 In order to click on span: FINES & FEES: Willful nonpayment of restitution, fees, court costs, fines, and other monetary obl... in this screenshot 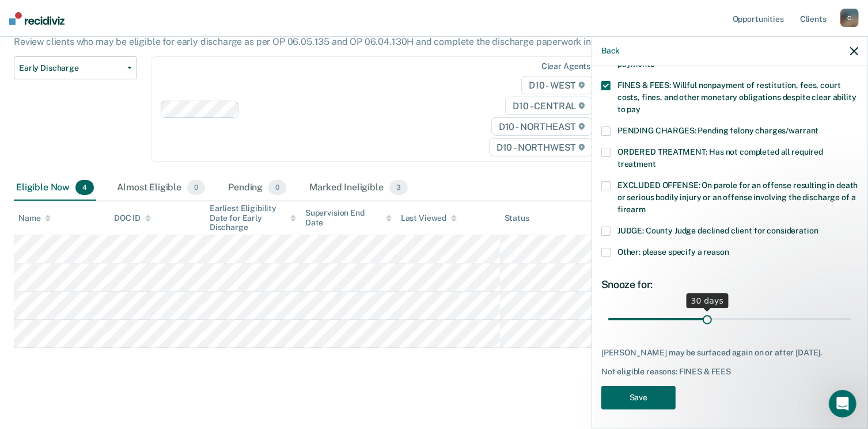, I will do `click(737, 97)`.